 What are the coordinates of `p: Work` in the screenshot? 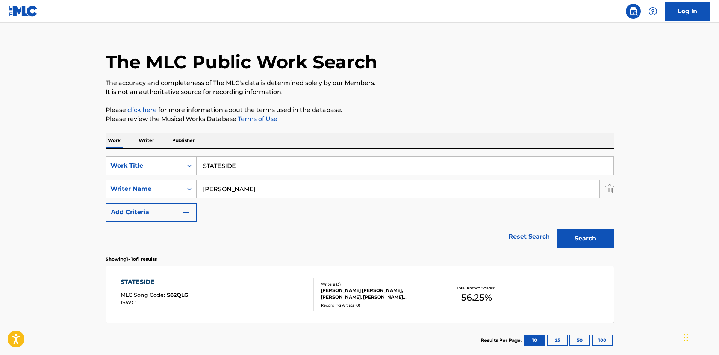 It's located at (114, 141).